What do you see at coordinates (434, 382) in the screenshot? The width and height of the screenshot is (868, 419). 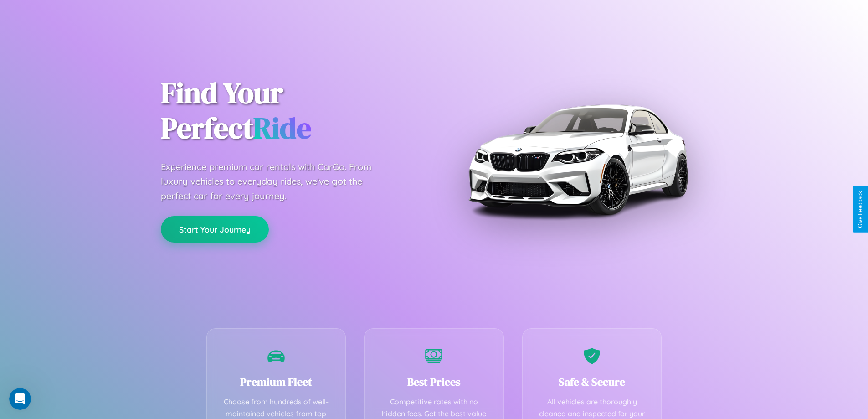 I see `h3: Best Prices` at bounding box center [434, 382].